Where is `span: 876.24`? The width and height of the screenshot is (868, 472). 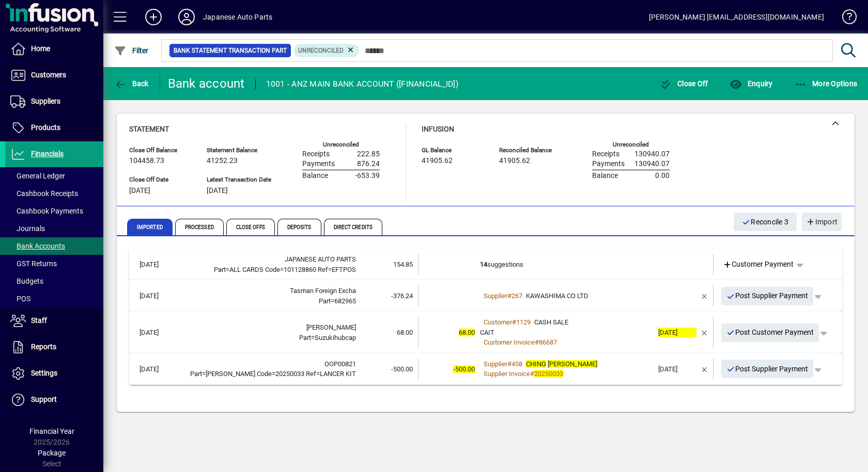
span: 876.24 is located at coordinates (368, 164).